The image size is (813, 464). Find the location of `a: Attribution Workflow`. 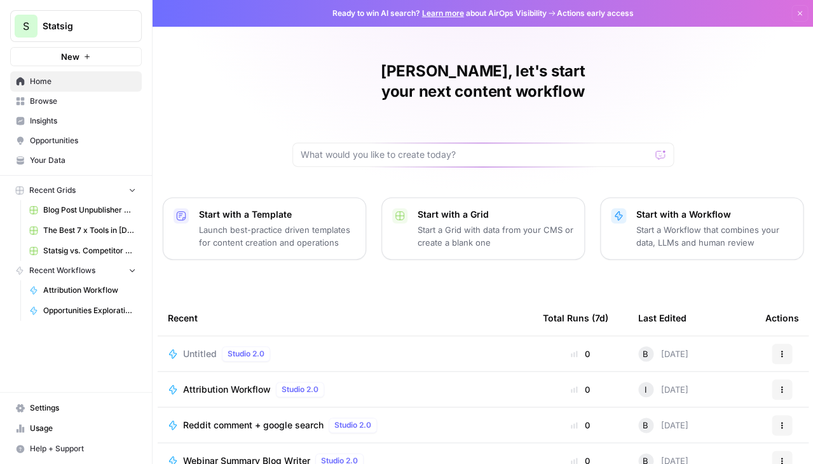

a: Attribution Workflow is located at coordinates (83, 290).